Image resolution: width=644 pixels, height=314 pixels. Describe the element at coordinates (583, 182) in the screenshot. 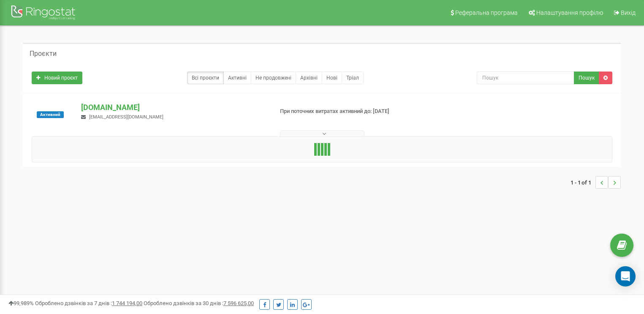

I see `span: 1 - 1 of 1` at that location.